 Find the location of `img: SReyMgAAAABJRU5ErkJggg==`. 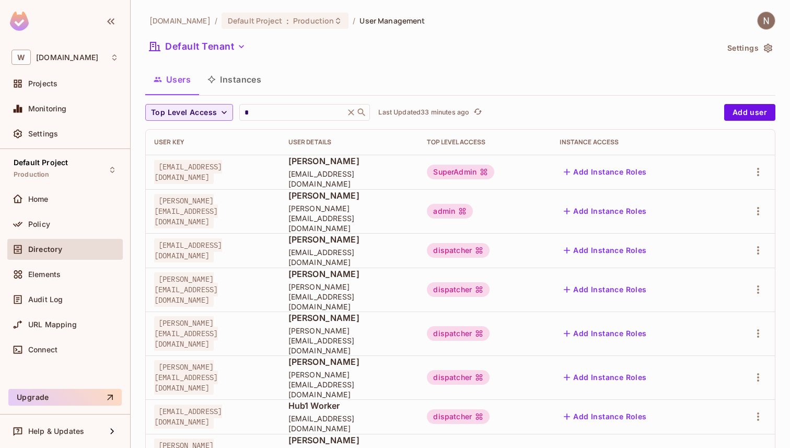

img: SReyMgAAAABJRU5ErkJggg== is located at coordinates (19, 21).